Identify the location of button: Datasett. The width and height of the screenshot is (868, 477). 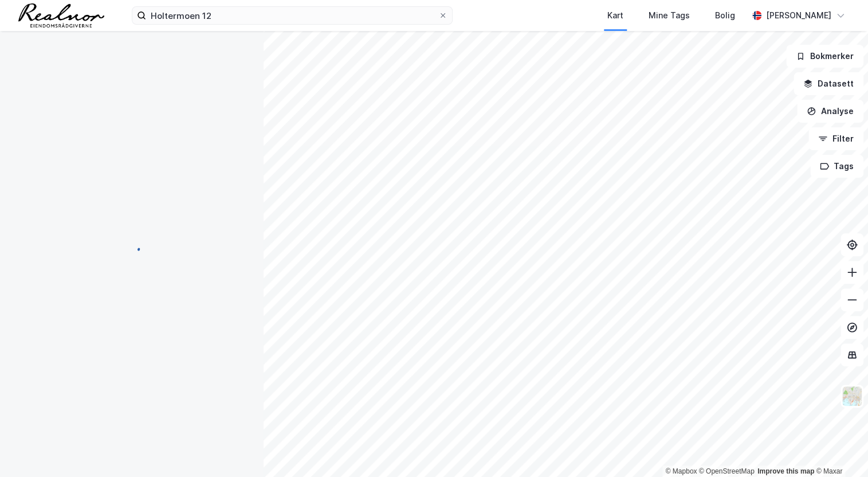
(829, 84).